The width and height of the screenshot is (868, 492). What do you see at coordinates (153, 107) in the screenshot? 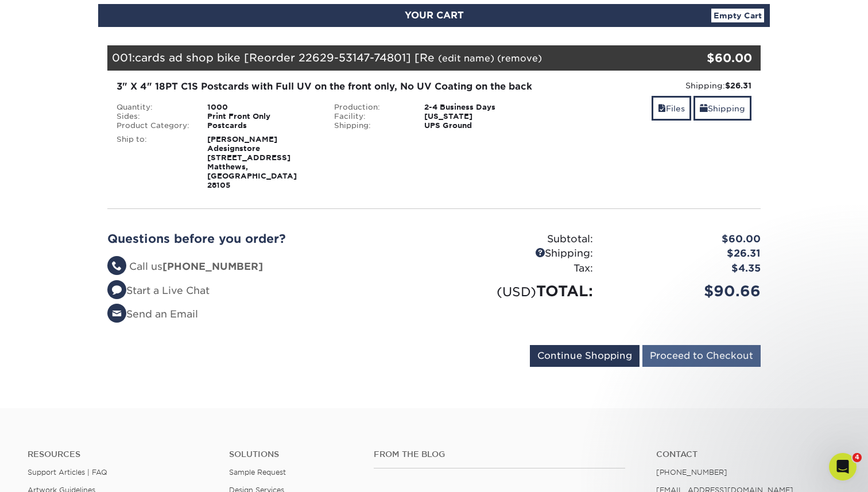
I see `div: Quantity:` at bounding box center [153, 107].